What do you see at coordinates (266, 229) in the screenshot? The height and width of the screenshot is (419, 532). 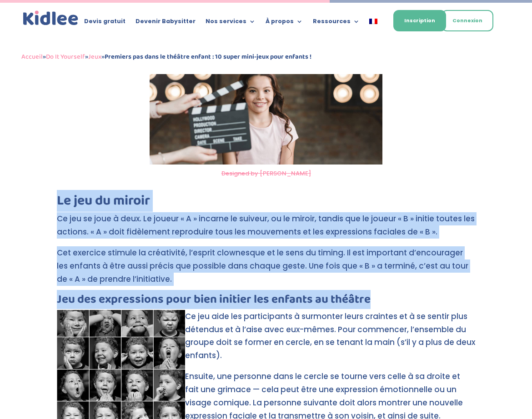 I see `p: Ce jeu se joue à deux. Le joueur « A » incarne le suiveur, ou le miroir, tandis que le joueur « B...` at bounding box center [266, 229].